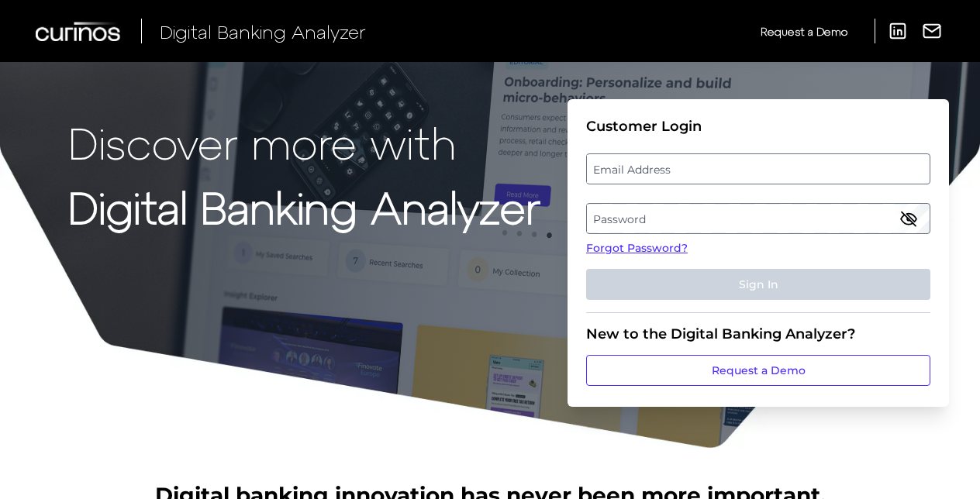  I want to click on div: Customer Login, so click(759, 127).